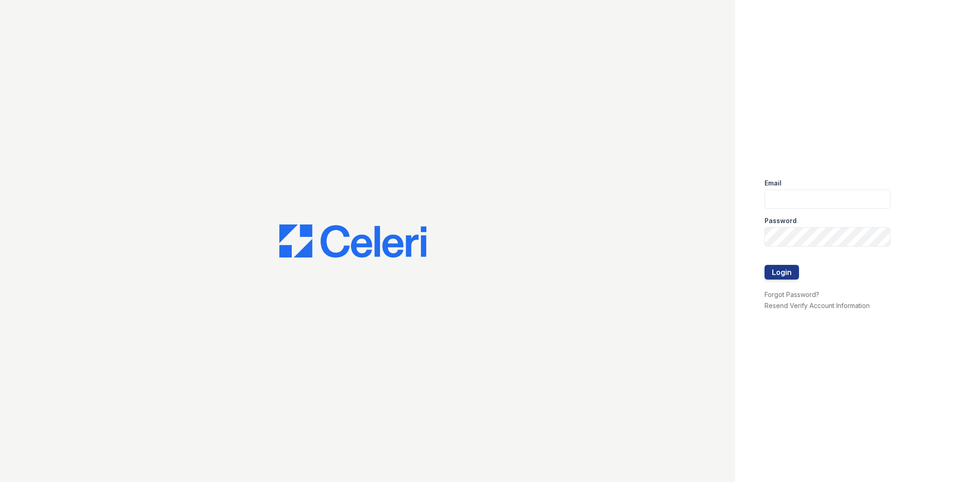  Describe the element at coordinates (792, 295) in the screenshot. I see `a: Forgot Password?` at that location.